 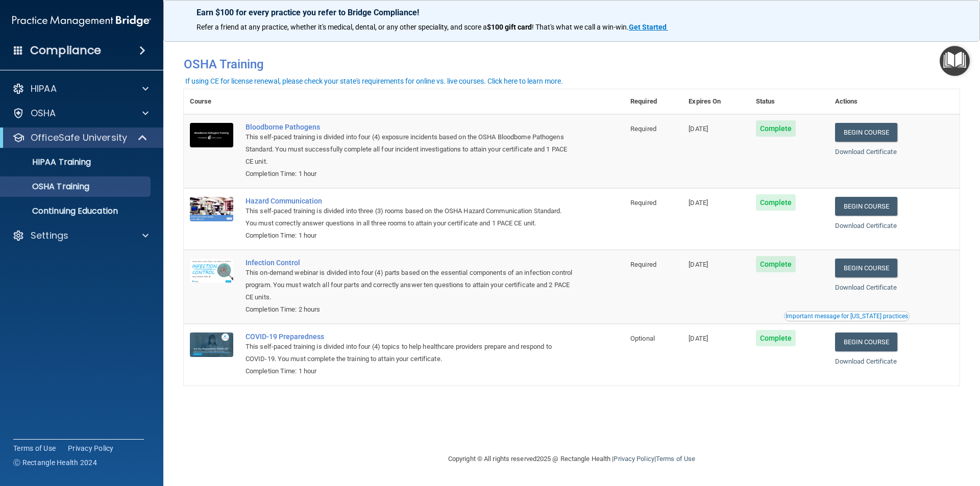 I want to click on p: Earn $100 for every practice you refer to Bridge Compliance!, so click(x=572, y=12).